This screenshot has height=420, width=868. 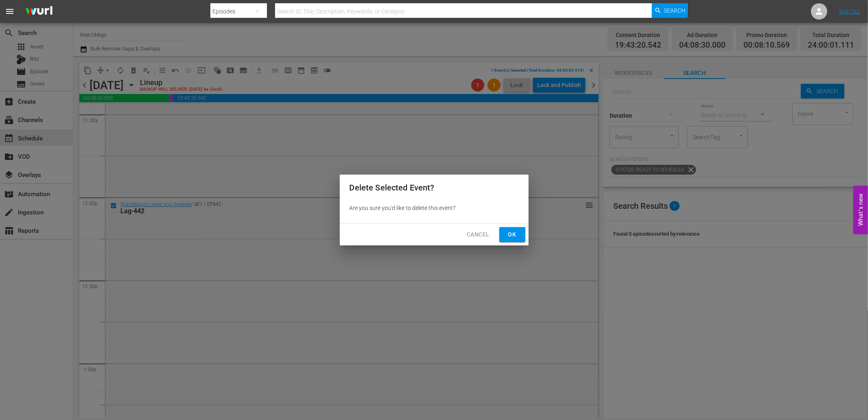 What do you see at coordinates (434, 188) in the screenshot?
I see `h2: Delete Selected Event?` at bounding box center [434, 188].